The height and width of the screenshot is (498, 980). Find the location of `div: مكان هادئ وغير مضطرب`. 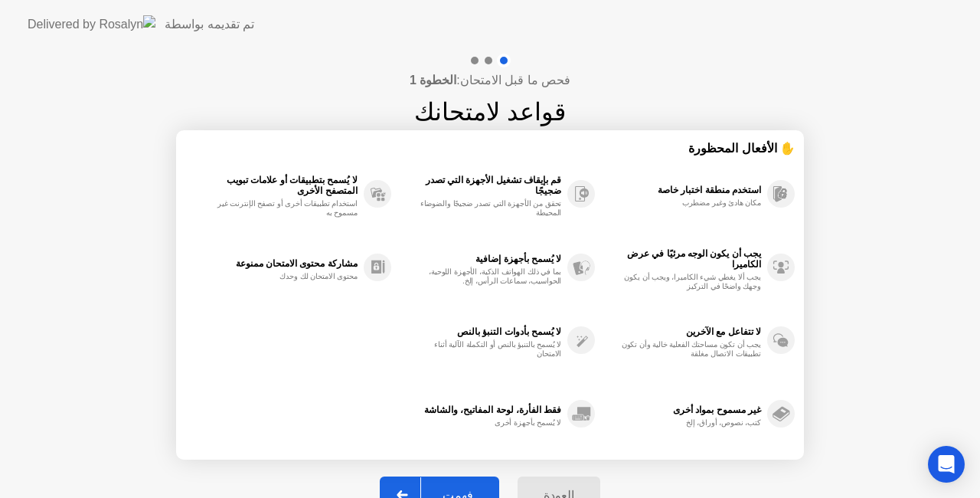

div: مكان هادئ وغير مضطرب is located at coordinates (689, 203).